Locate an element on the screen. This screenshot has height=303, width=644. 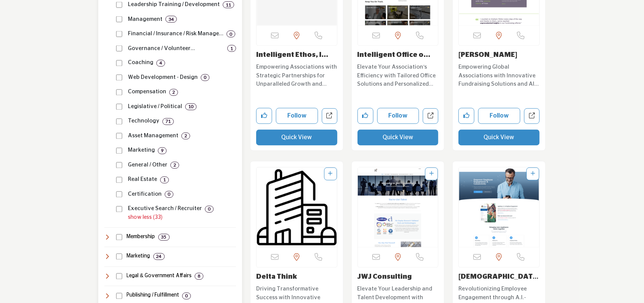
div: 0 Results For Web Development - Design is located at coordinates (205, 77).